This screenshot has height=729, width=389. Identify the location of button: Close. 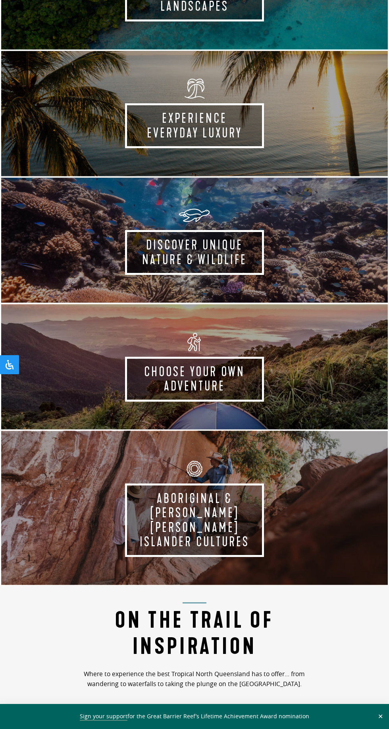
(380, 716).